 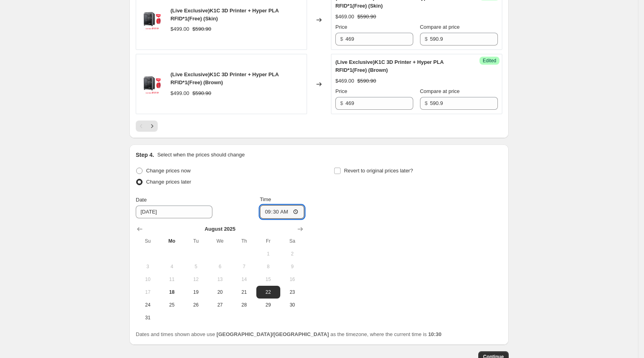 What do you see at coordinates (282, 212) in the screenshot?
I see `input: 12:00` at bounding box center [282, 212].